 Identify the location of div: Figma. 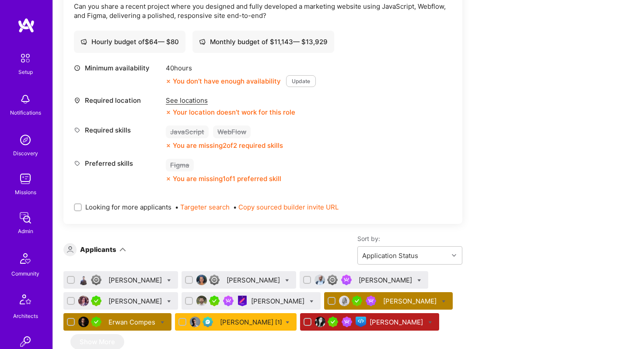
(180, 165).